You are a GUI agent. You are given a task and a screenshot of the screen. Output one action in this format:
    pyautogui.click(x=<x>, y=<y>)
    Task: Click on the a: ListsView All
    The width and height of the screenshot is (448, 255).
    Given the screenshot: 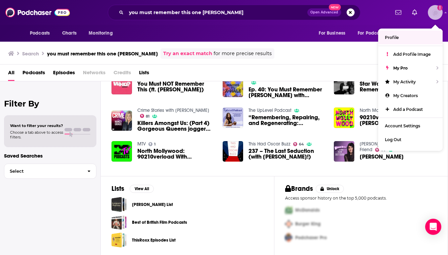 What is the action you would take?
    pyautogui.click(x=133, y=188)
    